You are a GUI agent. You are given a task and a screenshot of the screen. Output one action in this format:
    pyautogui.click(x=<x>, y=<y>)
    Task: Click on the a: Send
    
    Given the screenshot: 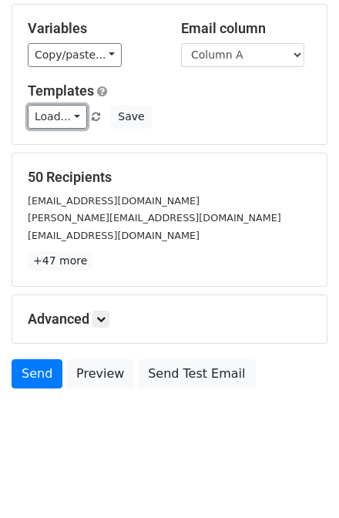 What is the action you would take?
    pyautogui.click(x=37, y=374)
    